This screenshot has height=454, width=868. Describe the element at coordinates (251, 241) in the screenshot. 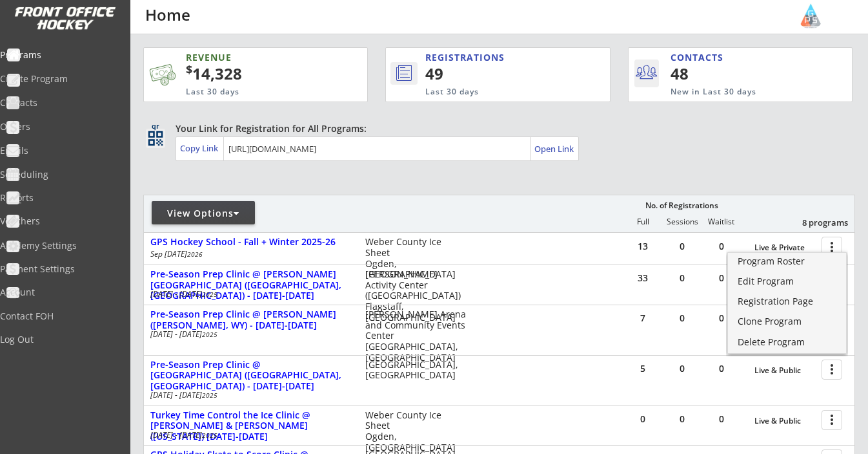

I see `div: GPS Hockey School - Fall + Winter 2025-26` at that location.